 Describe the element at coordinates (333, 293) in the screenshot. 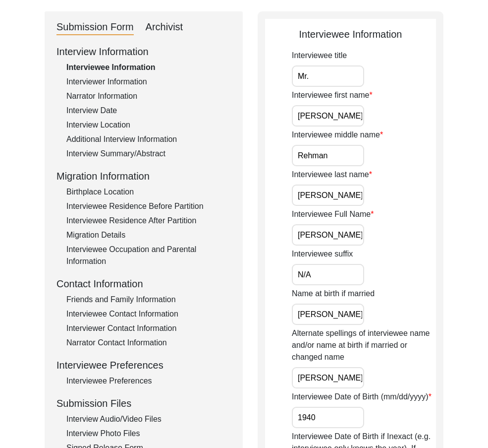

I see `label: Name at birth if married` at that location.